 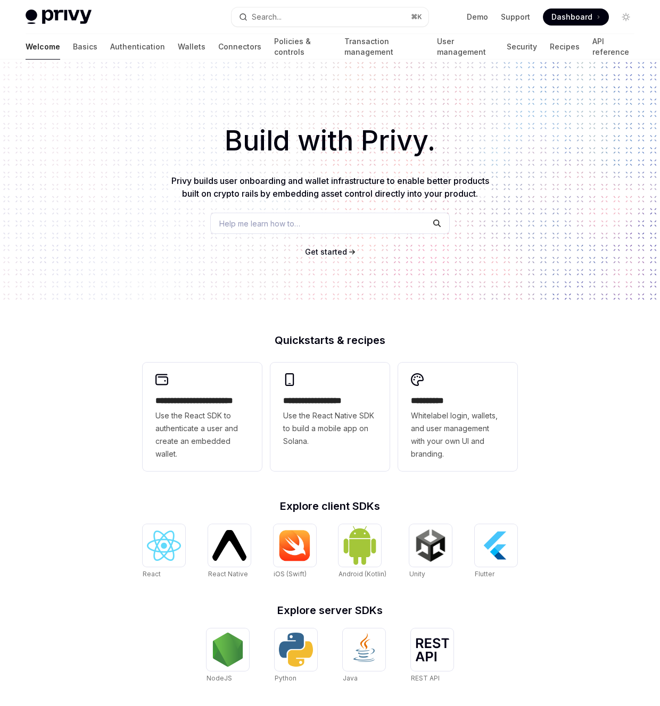 What do you see at coordinates (267, 17) in the screenshot?
I see `div: Search...` at bounding box center [267, 17].